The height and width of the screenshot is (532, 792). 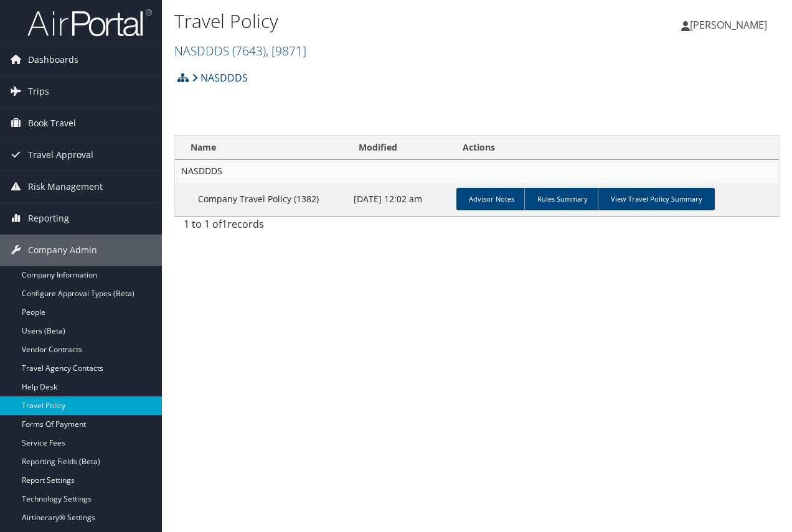 What do you see at coordinates (261, 199) in the screenshot?
I see `td: Company Travel Policy (1382)` at bounding box center [261, 199].